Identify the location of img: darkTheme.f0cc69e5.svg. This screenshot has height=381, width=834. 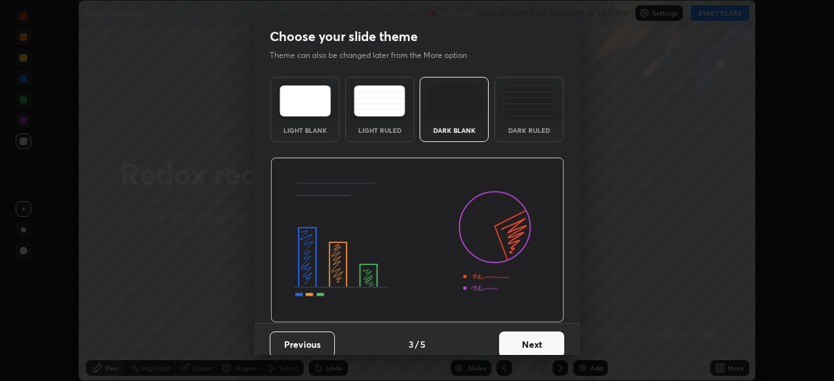
(454, 101).